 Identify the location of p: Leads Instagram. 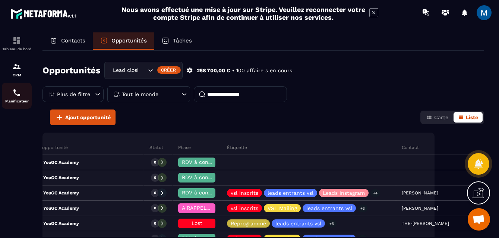
(343, 193).